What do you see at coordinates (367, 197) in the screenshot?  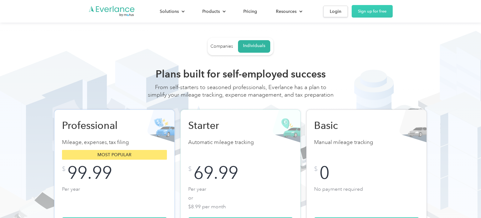 I see `p: No payment required` at bounding box center [367, 197].